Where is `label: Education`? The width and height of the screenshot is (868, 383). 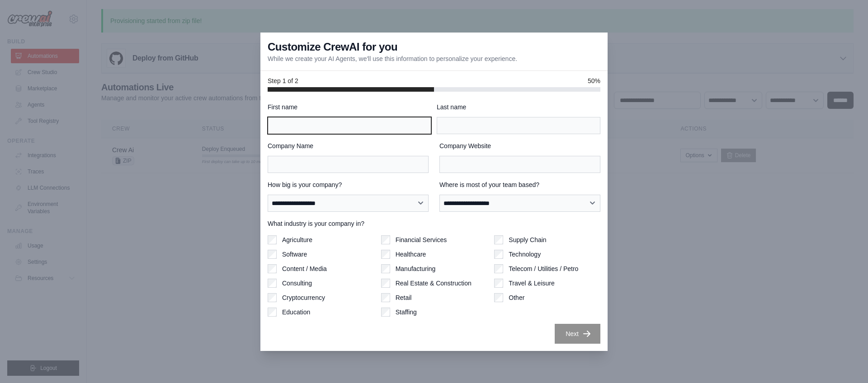
label: Education is located at coordinates (296, 312).